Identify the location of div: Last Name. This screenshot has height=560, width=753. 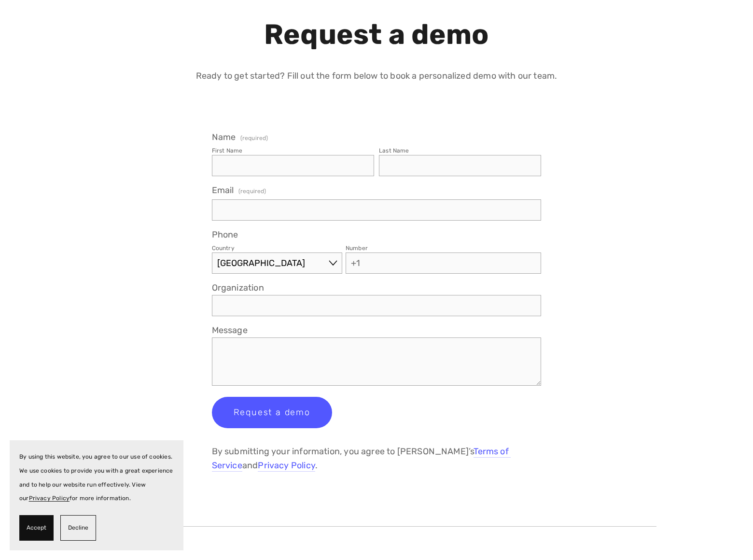
(394, 150).